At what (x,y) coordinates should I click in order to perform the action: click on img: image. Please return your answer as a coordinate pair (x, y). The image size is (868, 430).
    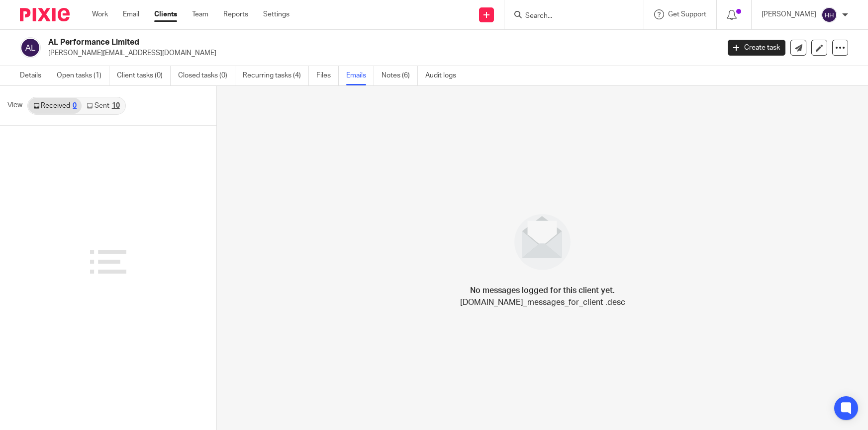
    Looking at the image, I should click on (542, 242).